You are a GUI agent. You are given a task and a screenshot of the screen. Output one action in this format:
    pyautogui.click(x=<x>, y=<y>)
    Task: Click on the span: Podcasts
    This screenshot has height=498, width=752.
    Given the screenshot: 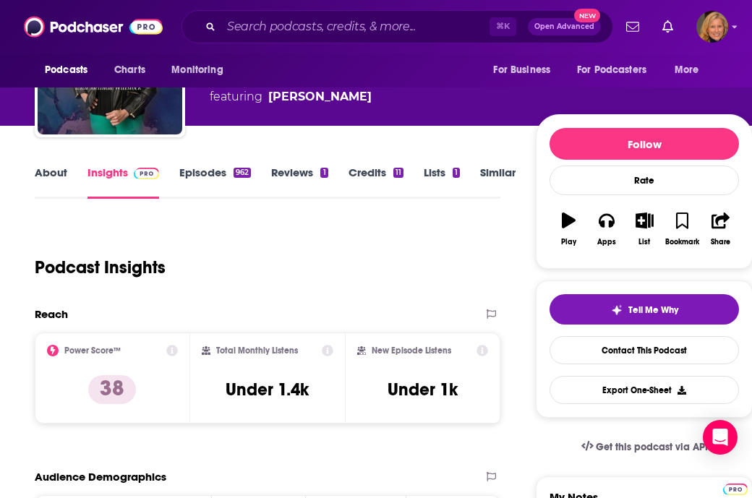 What is the action you would take?
    pyautogui.click(x=66, y=70)
    